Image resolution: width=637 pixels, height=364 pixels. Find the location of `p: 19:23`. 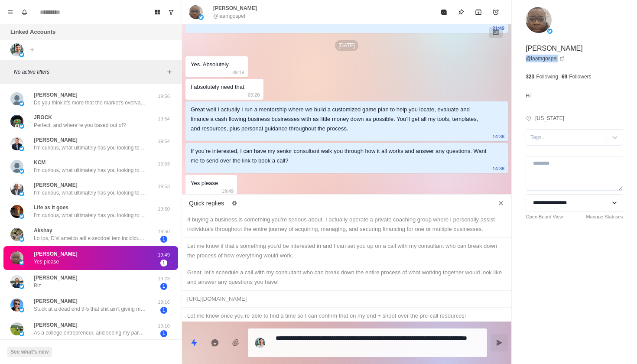

p: 19:23 is located at coordinates (164, 278).